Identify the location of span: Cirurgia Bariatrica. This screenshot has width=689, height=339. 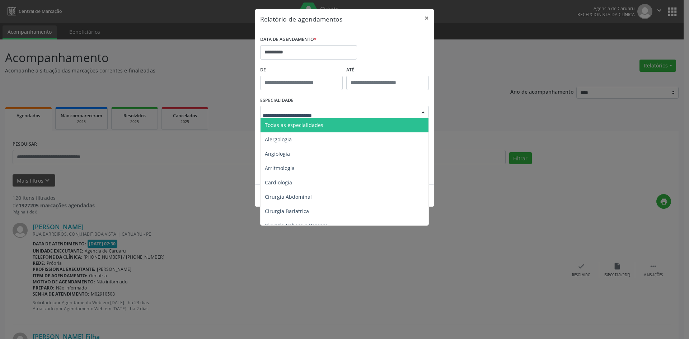
(287, 211).